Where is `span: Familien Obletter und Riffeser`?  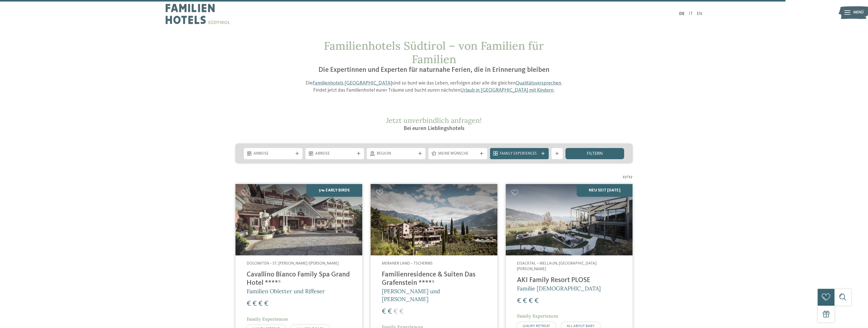
span: Familien Obletter und Riffeser is located at coordinates (286, 291).